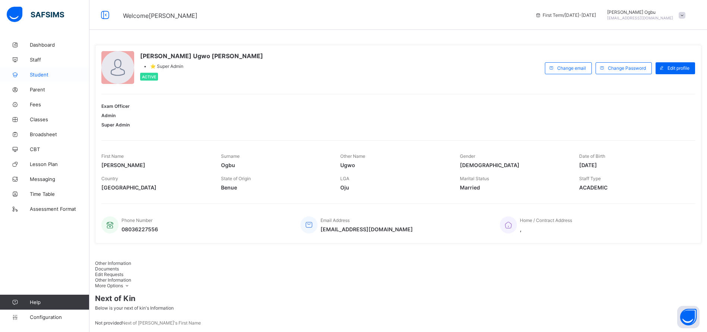  What do you see at coordinates (109, 274) in the screenshot?
I see `span: Edit Requests` at bounding box center [109, 274].